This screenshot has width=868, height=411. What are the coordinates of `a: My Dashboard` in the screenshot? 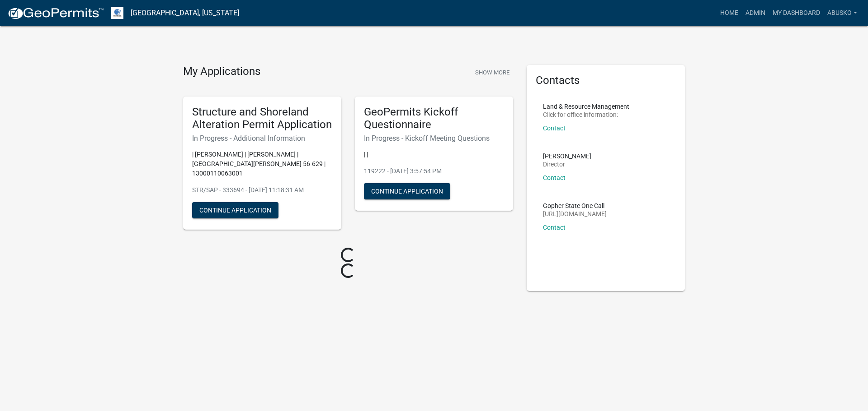 It's located at (796, 13).